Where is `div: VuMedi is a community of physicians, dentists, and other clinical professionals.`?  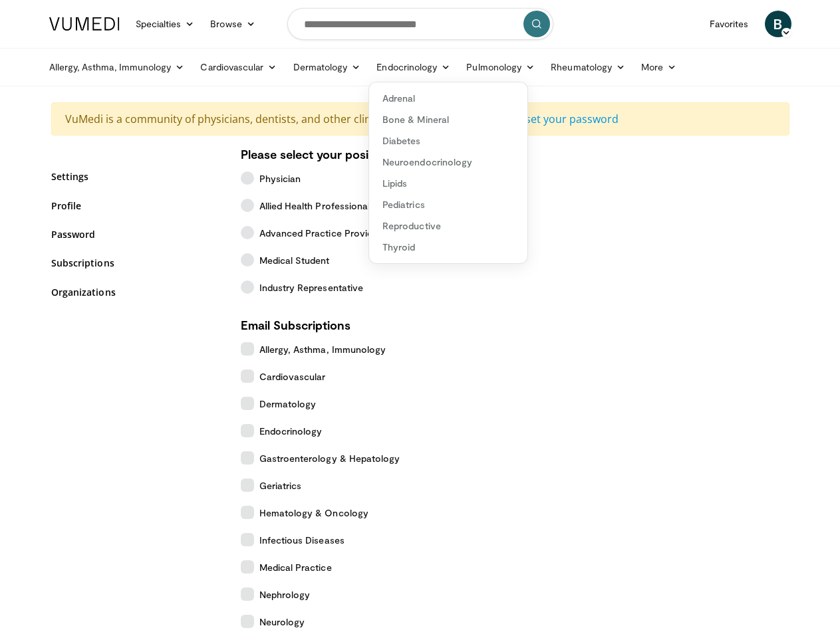
div: VuMedi is a community of physicians, dentists, and other clinical professionals. is located at coordinates (420, 119).